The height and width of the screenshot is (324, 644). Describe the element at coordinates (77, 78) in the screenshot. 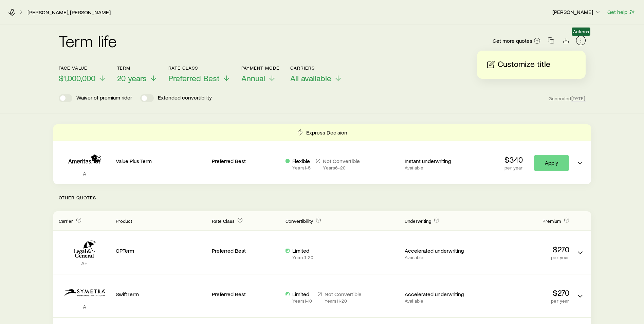

I see `span: $1,000,000` at that location.